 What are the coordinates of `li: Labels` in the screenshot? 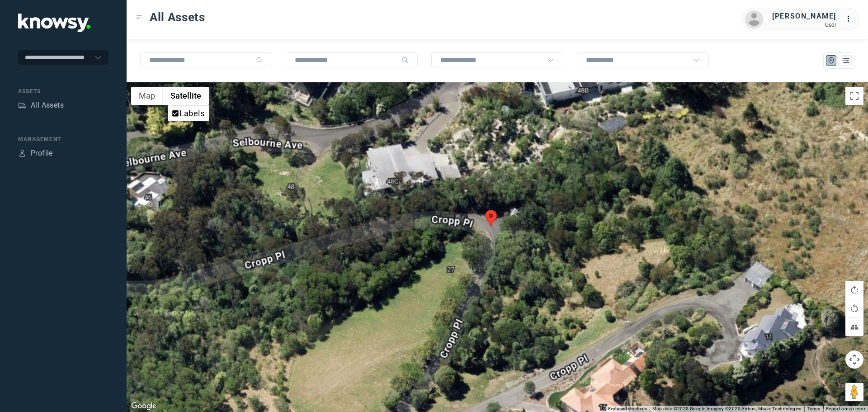 It's located at (188, 113).